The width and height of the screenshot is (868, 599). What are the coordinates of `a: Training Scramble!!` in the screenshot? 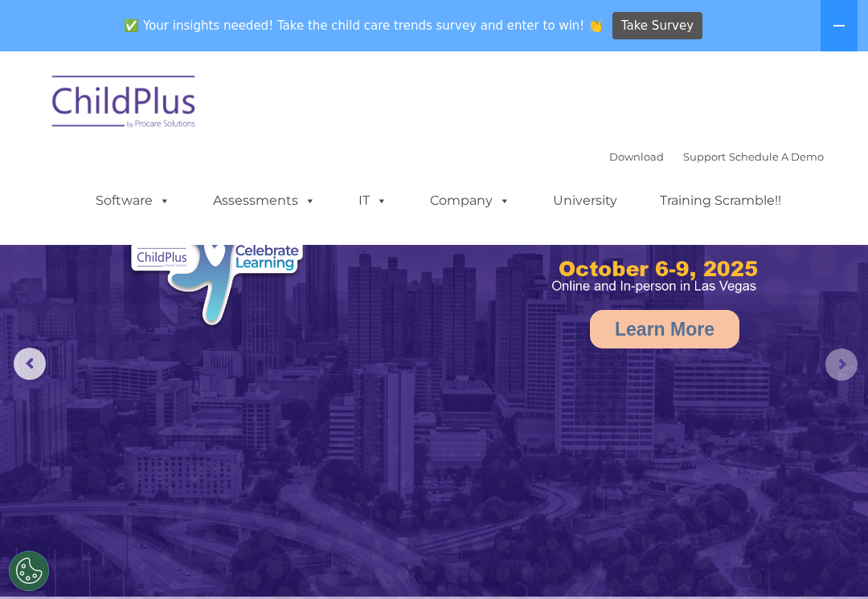 It's located at (720, 201).